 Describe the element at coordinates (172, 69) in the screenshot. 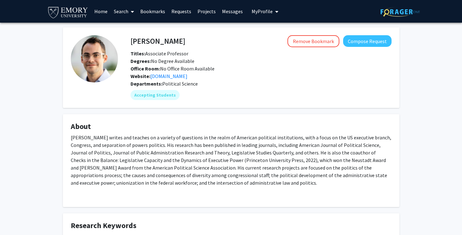

I see `span: No Office Room Available` at that location.